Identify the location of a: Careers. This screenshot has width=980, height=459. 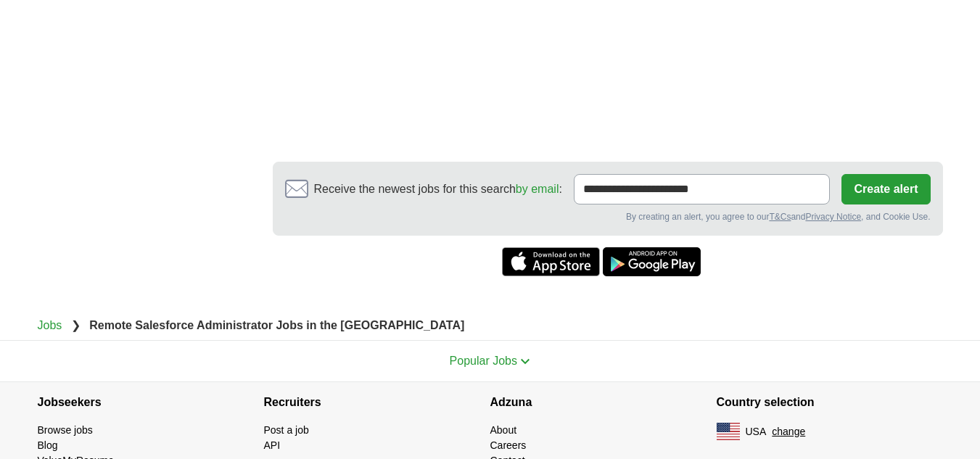
(508, 445).